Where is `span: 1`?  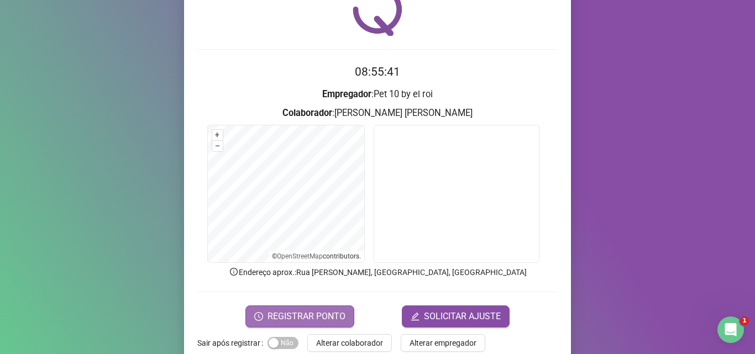 span: 1 is located at coordinates (744, 321).